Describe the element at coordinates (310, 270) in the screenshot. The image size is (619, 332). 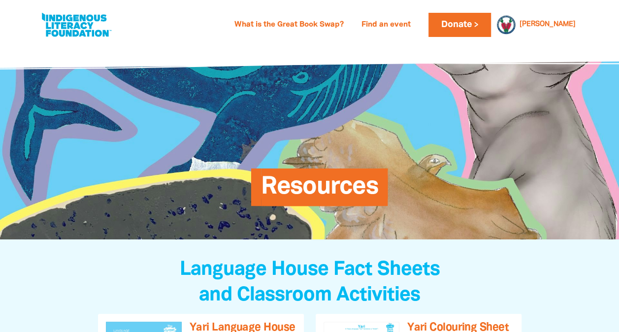
I see `span: Language House Fact Sheets` at that location.